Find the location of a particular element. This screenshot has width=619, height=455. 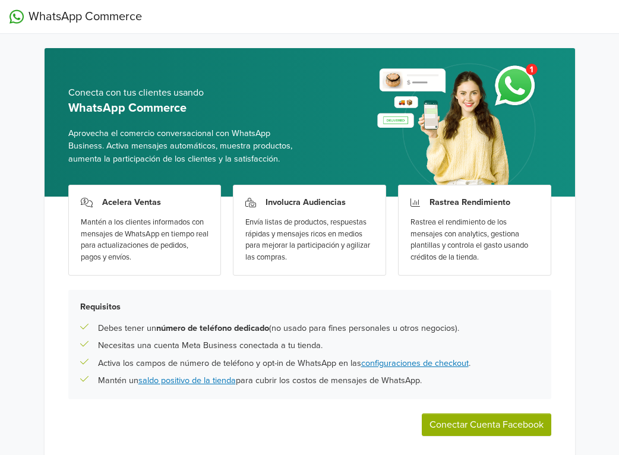

h5: Requisitos is located at coordinates (309, 306).